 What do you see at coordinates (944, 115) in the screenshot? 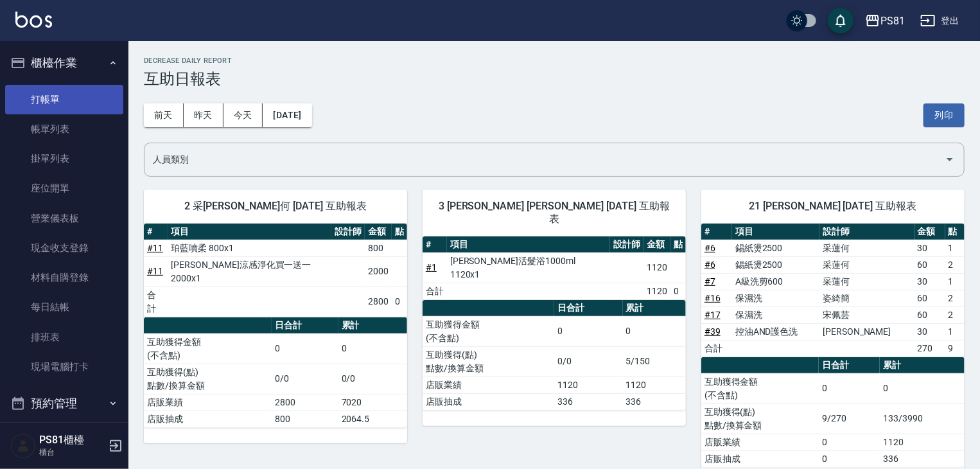
I see `button: 列印` at bounding box center [944, 115].